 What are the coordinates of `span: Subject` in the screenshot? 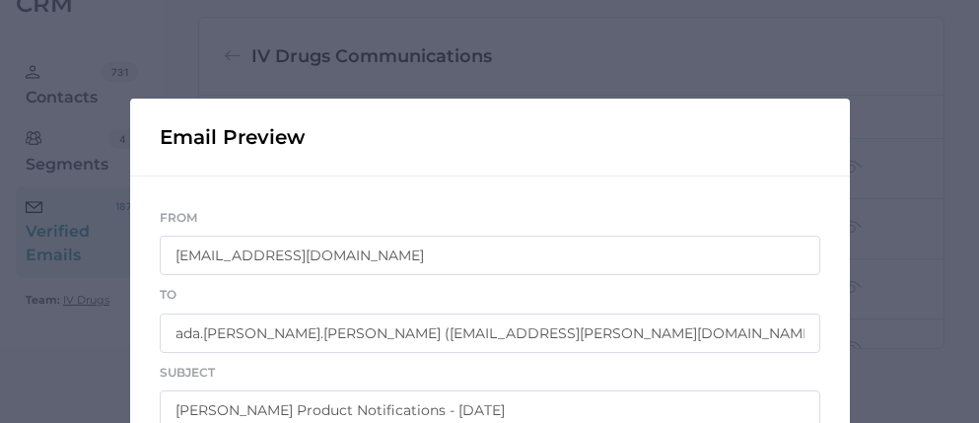 It's located at (187, 372).